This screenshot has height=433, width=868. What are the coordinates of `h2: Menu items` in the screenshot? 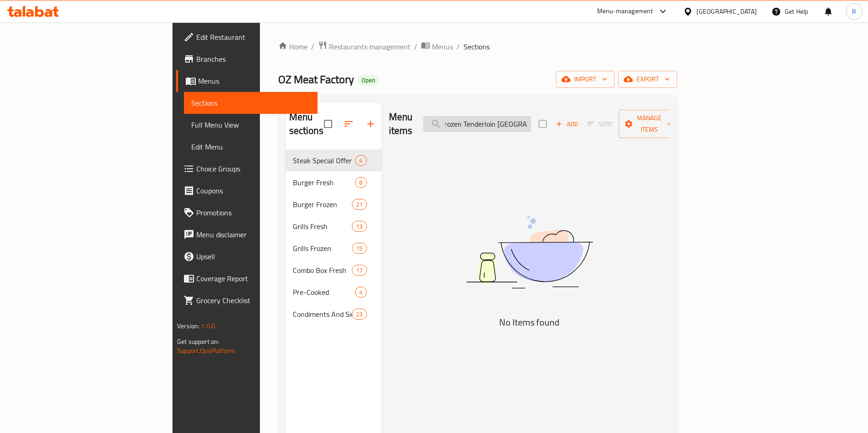 It's located at (400, 124).